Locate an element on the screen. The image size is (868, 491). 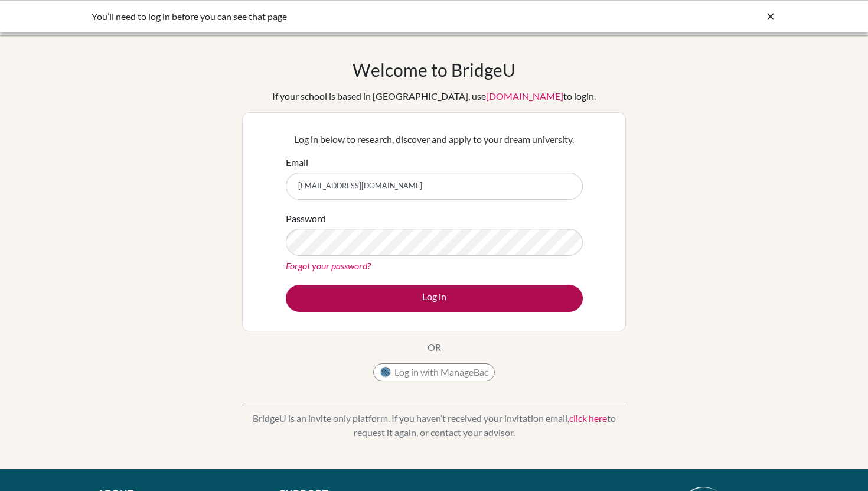
a: click here is located at coordinates (588, 418).